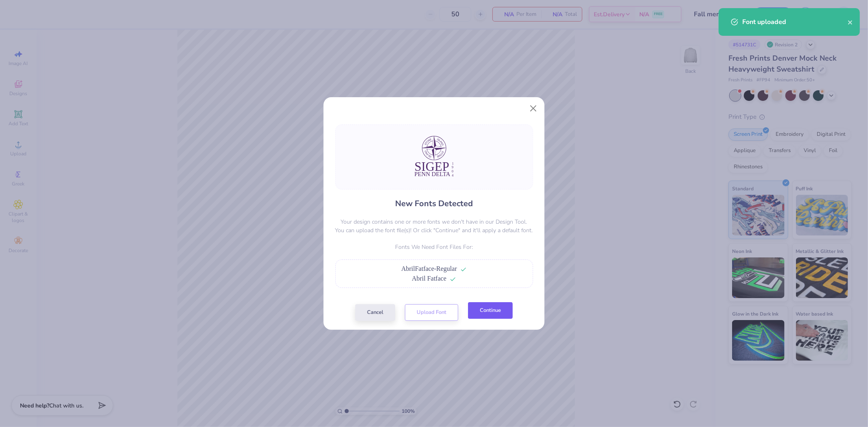 This screenshot has height=427, width=868. I want to click on div: Font uploaded, so click(794, 22).